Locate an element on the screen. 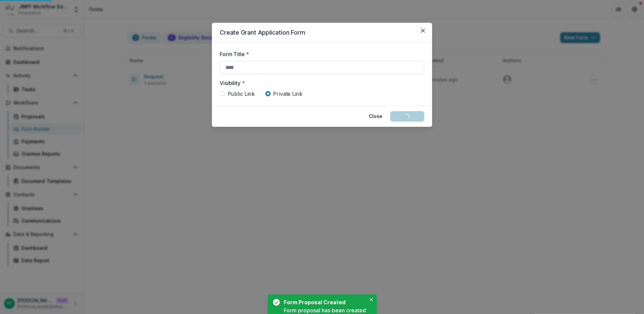  label: Visibility is located at coordinates (320, 83).